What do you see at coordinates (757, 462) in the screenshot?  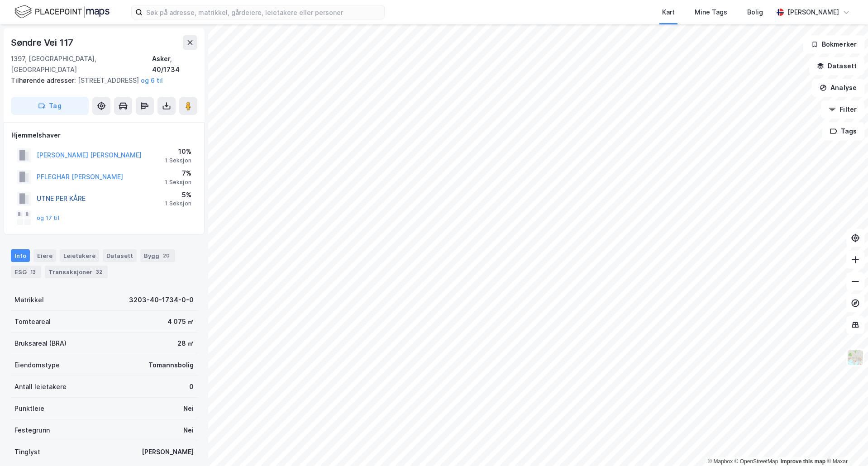 I see `a: OpenStreetMap` at bounding box center [757, 462].